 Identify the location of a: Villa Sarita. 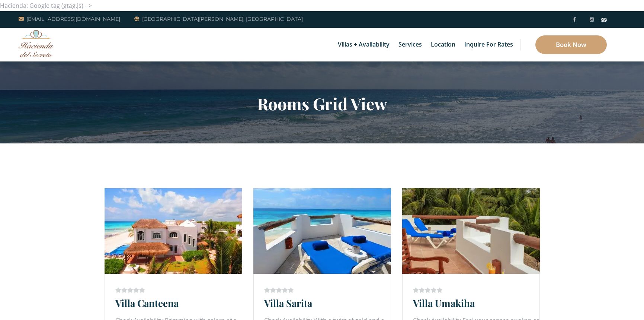
(288, 303).